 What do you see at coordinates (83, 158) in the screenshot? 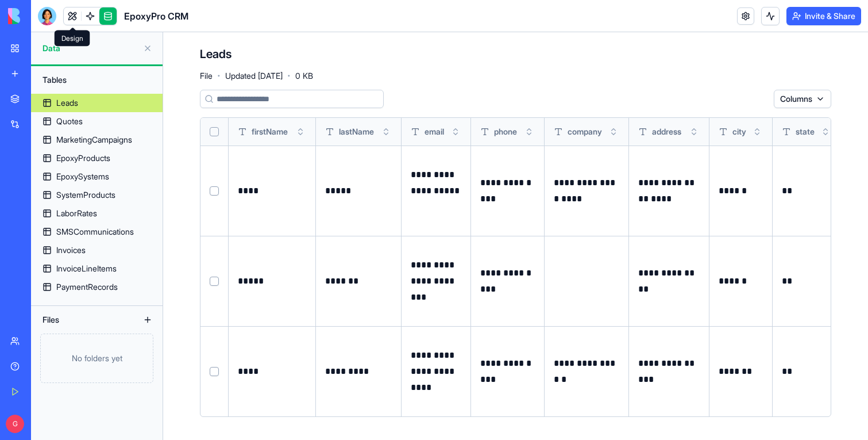
I see `div: EpoxyProducts` at bounding box center [83, 158].